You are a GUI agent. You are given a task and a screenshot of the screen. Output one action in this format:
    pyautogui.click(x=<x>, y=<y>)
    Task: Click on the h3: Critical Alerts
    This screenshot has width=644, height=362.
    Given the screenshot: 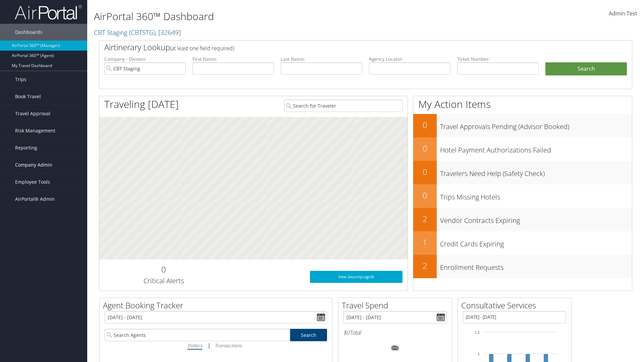 What is the action you would take?
    pyautogui.click(x=164, y=281)
    